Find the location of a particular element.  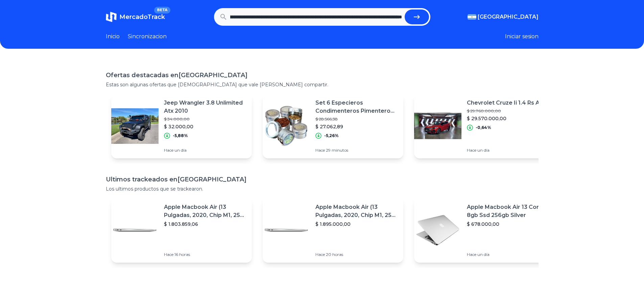

img: MercadoTrack is located at coordinates (111, 17).